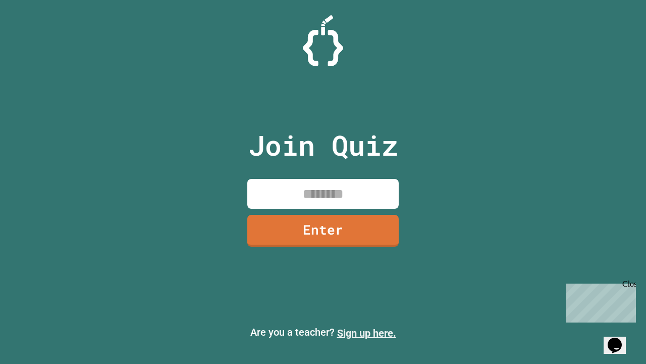  What do you see at coordinates (323, 145) in the screenshot?
I see `p: Join Quiz` at bounding box center [323, 145].